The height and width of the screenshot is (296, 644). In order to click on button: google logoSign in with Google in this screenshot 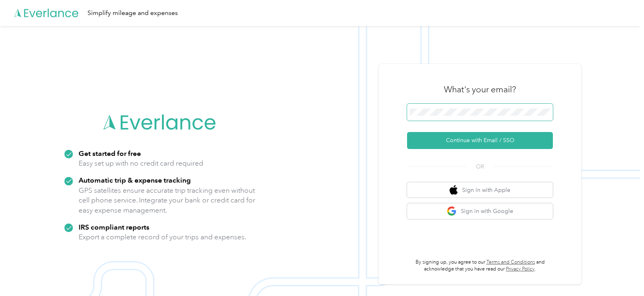, I will do `click(480, 211)`.